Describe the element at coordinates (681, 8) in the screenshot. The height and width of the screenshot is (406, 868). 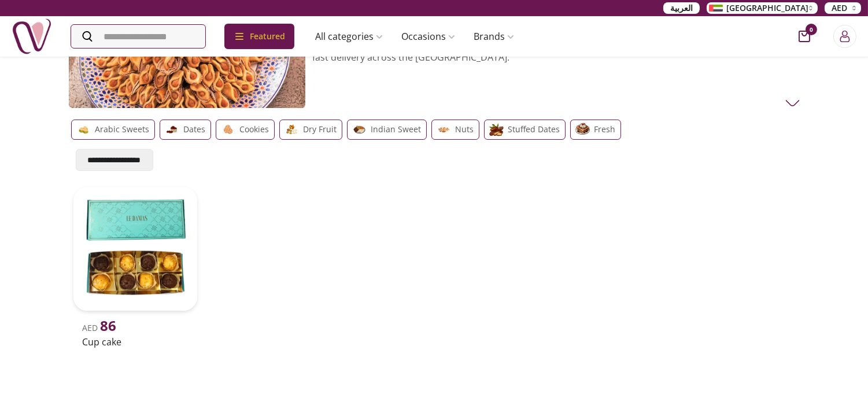
I see `span: العربية` at that location.